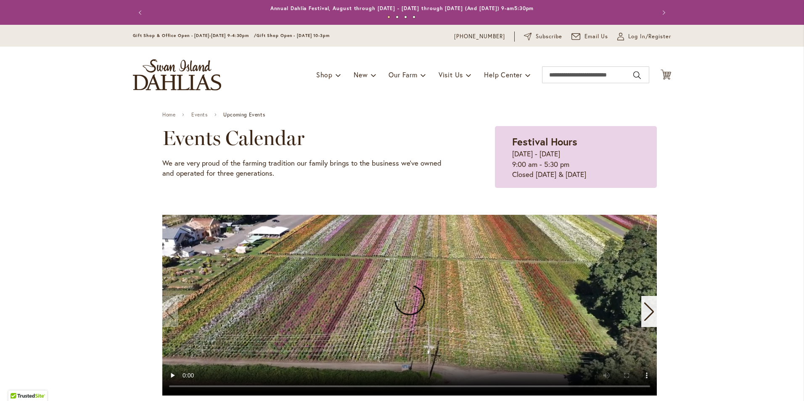 This screenshot has width=804, height=401. I want to click on button: 4 of 4, so click(414, 17).